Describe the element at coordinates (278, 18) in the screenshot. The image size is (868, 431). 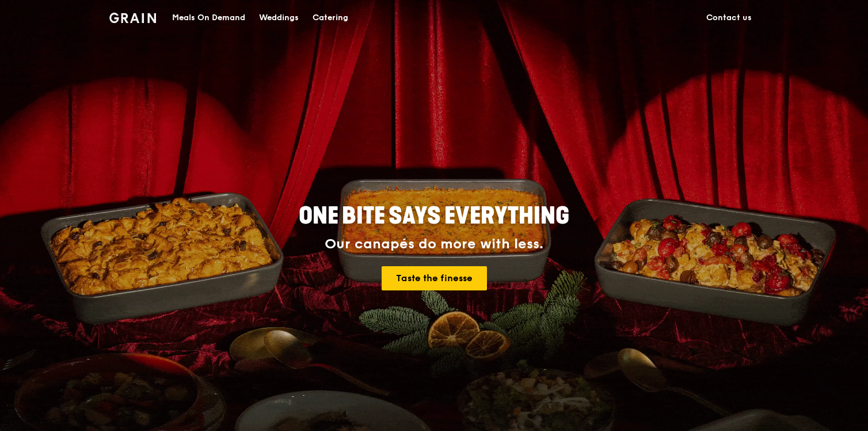
I see `div: Weddings` at that location.